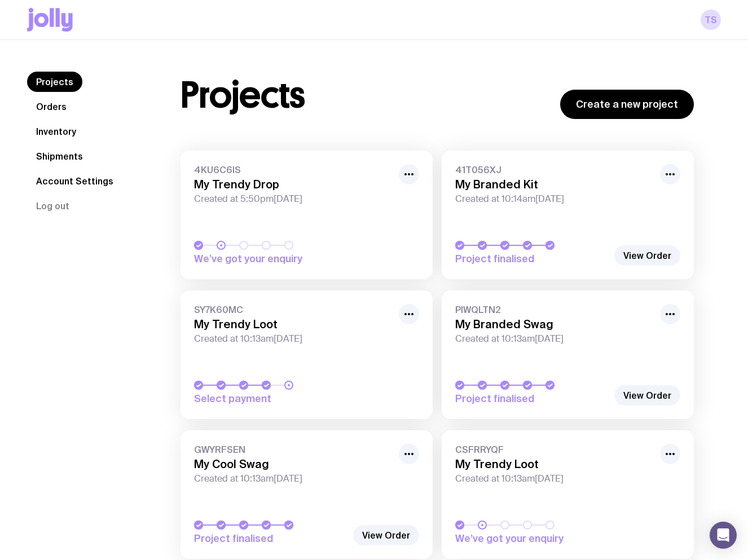 The width and height of the screenshot is (748, 560). What do you see at coordinates (56, 131) in the screenshot?
I see `a: Inventory` at bounding box center [56, 131].